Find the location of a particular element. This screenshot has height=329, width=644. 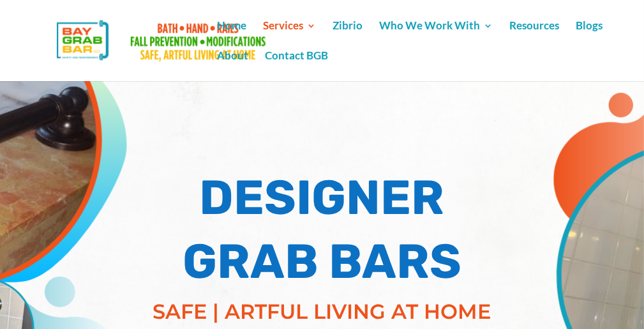

a: Who We Work With is located at coordinates (436, 36).